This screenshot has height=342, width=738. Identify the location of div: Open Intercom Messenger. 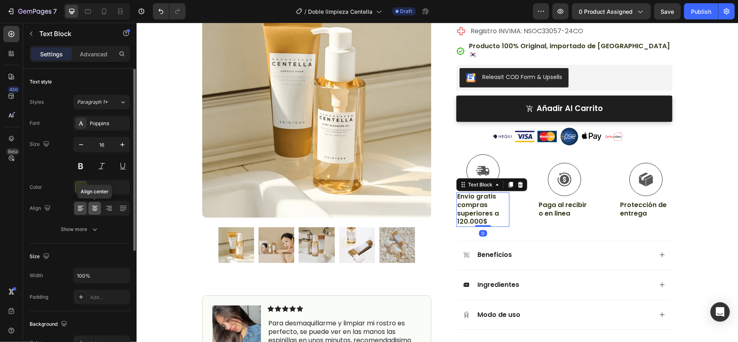
(721, 312).